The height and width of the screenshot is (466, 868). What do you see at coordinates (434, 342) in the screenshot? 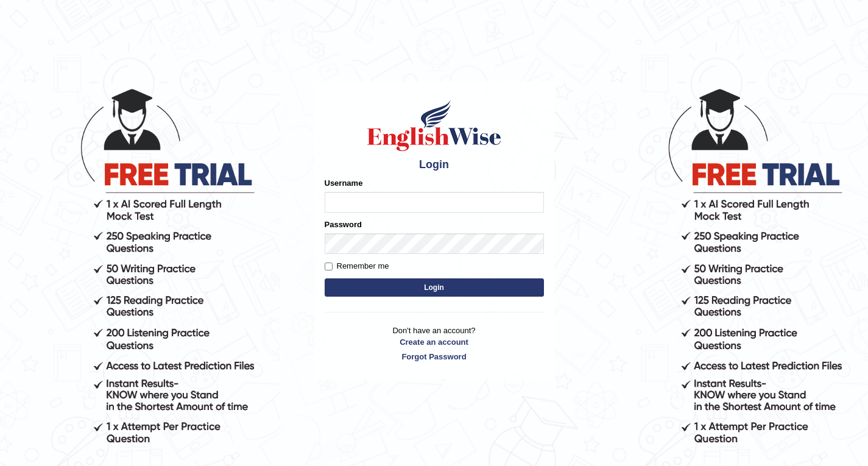
I see `a: Create an account` at bounding box center [434, 342].